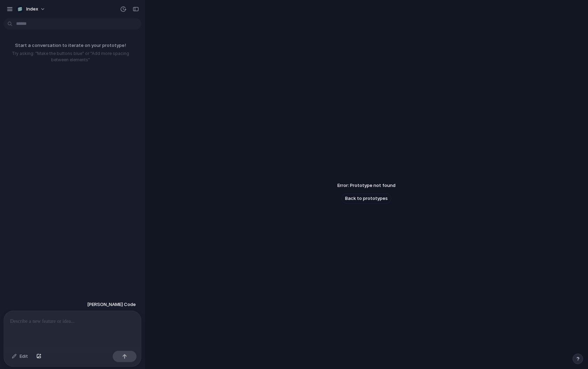  What do you see at coordinates (366, 186) in the screenshot?
I see `span: Error: Prototype not found` at bounding box center [366, 186].